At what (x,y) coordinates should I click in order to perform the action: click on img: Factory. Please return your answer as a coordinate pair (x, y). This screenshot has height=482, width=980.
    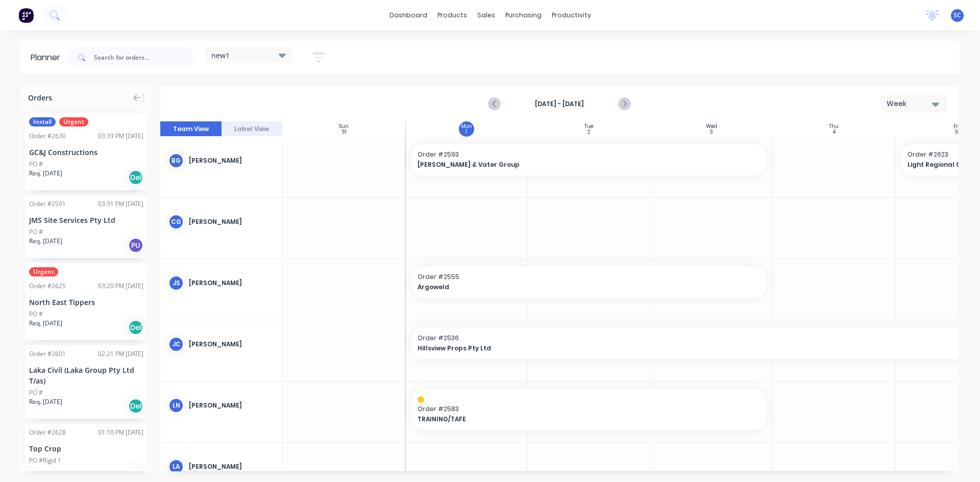
    Looking at the image, I should click on (26, 15).